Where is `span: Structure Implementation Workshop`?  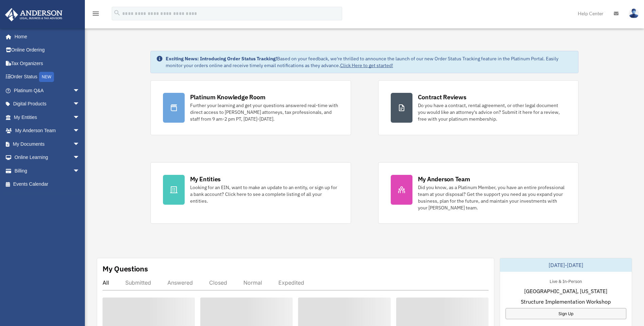 span: Structure Implementation Workshop is located at coordinates (565, 301).